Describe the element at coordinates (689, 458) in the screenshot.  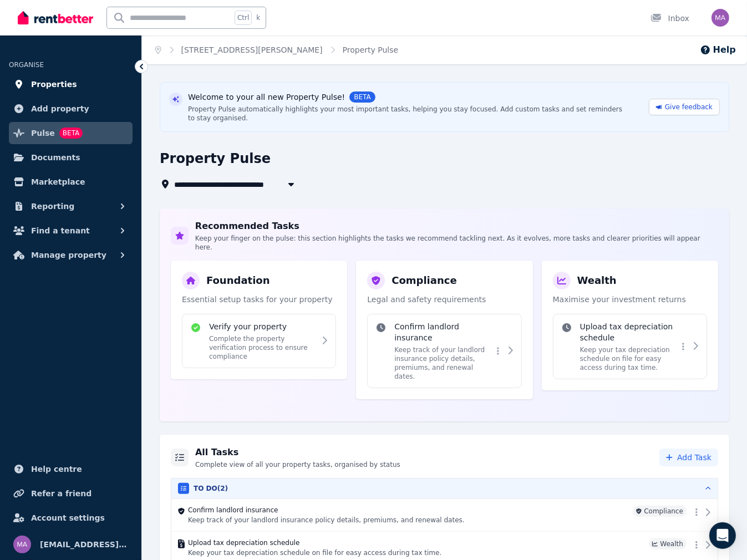
I see `button: Add Task` at that location.